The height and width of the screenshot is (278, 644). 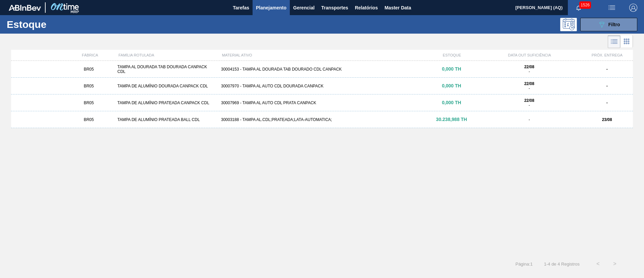 I want to click on div: DATA OUT SUFICIÊNCIA, so click(x=529, y=55).